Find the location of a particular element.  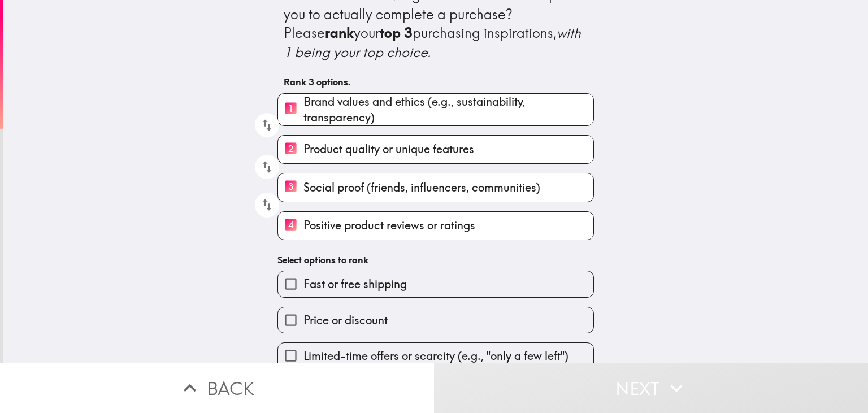

button: Fast or free shipping is located at coordinates (436, 284).